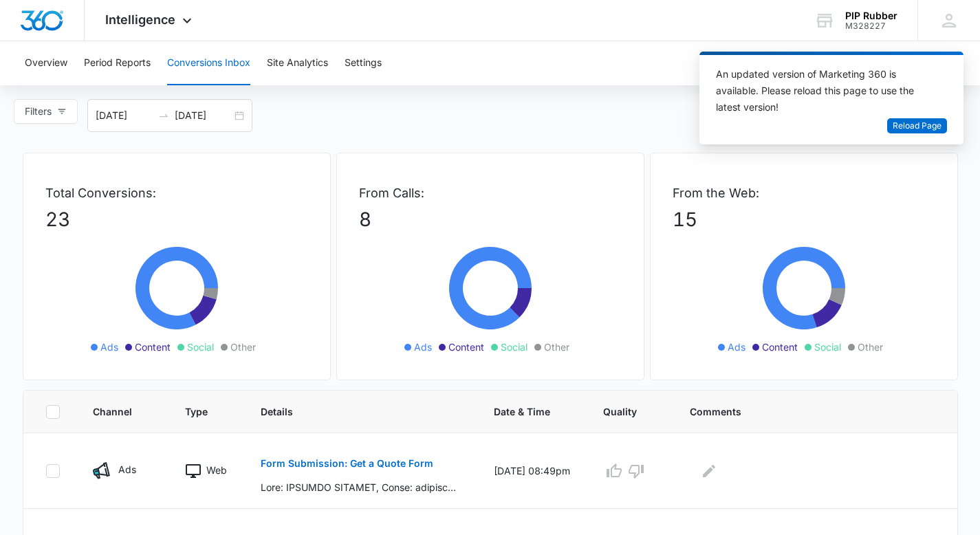 The height and width of the screenshot is (535, 980). What do you see at coordinates (217, 469) in the screenshot?
I see `p: Web` at bounding box center [217, 469].